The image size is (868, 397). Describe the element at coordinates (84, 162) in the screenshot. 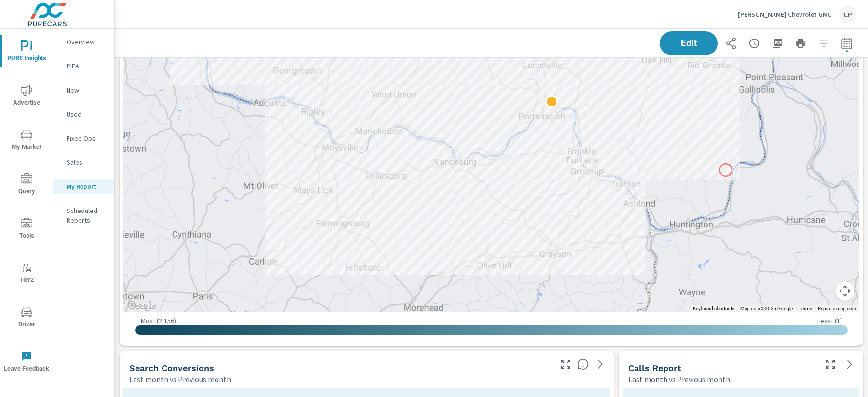

I see `div: Sales` at that location.